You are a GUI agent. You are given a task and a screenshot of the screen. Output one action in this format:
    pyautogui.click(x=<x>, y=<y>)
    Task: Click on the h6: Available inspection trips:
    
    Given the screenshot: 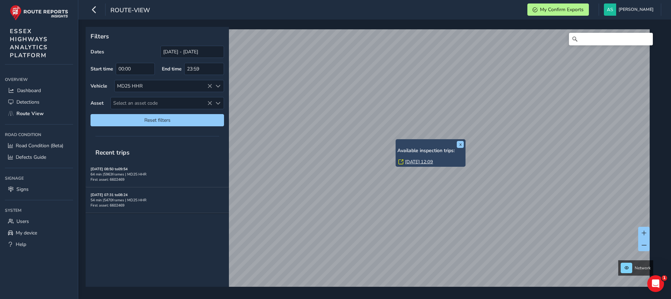 What is the action you would take?
    pyautogui.click(x=431, y=151)
    